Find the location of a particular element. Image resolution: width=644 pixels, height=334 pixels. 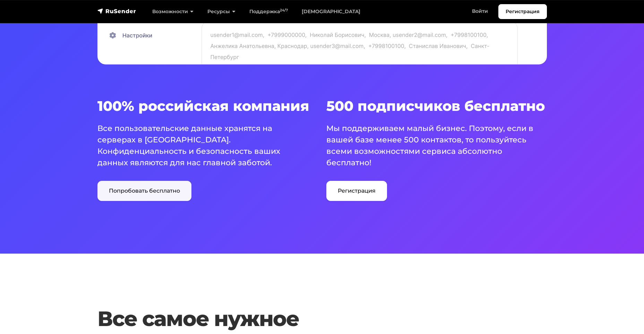

a: Поддержка24/7 is located at coordinates (268, 11).